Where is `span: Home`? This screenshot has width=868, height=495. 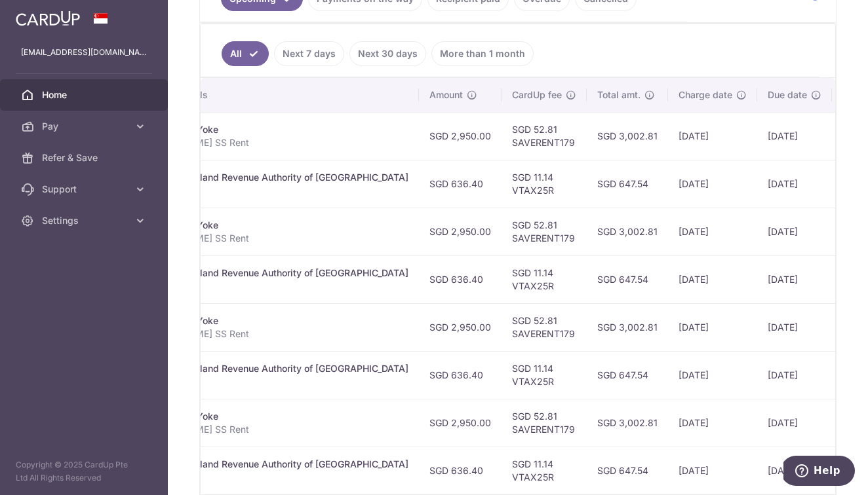 span: Home is located at coordinates (85, 95).